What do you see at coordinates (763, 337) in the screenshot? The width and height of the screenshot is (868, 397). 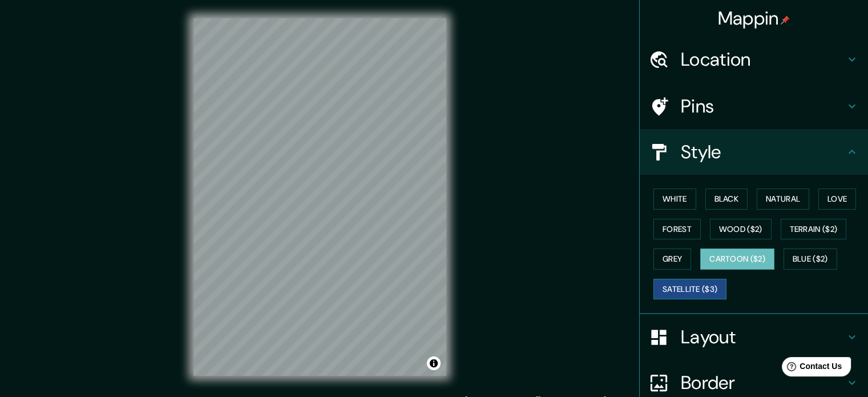 I see `h4: Layout` at bounding box center [763, 337].